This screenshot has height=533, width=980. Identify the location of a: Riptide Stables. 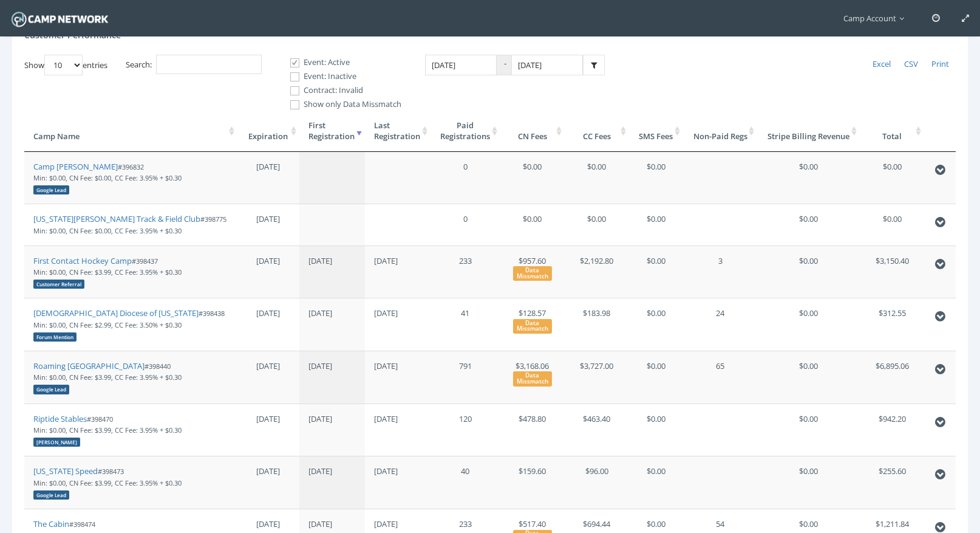
(60, 418).